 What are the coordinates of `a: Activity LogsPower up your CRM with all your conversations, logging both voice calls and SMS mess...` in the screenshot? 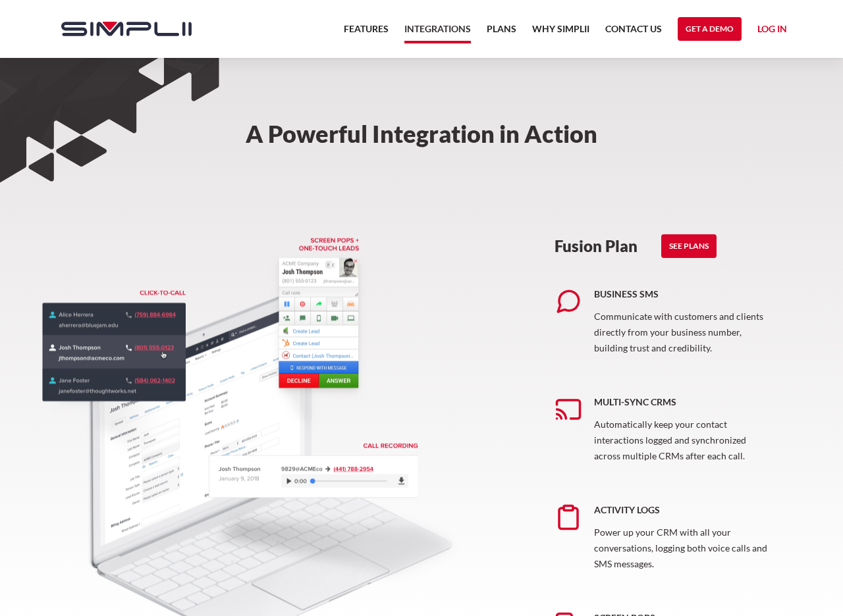 It's located at (674, 542).